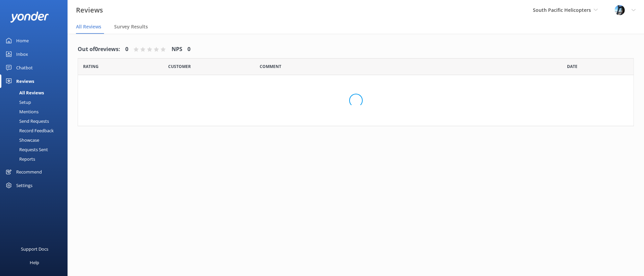 The height and width of the screenshot is (276, 644). What do you see at coordinates (36, 150) in the screenshot?
I see `a: Requests Sent` at bounding box center [36, 150].